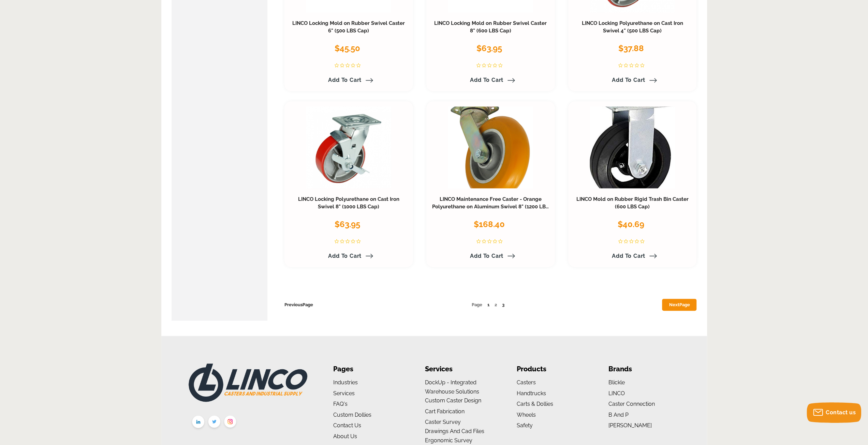  Describe the element at coordinates (834, 412) in the screenshot. I see `button: Contact us` at that location.